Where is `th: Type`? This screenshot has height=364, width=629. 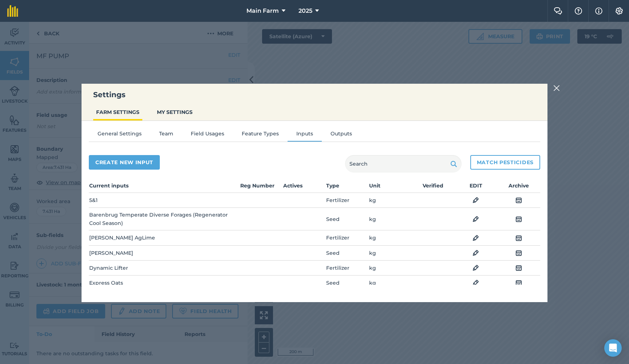
th: Type is located at coordinates (347, 187).